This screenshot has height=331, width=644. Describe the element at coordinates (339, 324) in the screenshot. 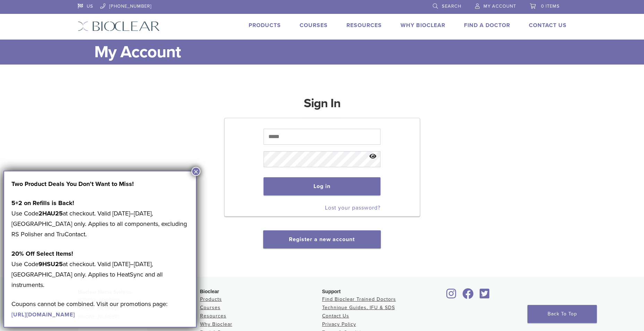

I see `a: Privacy Policy` at that location.